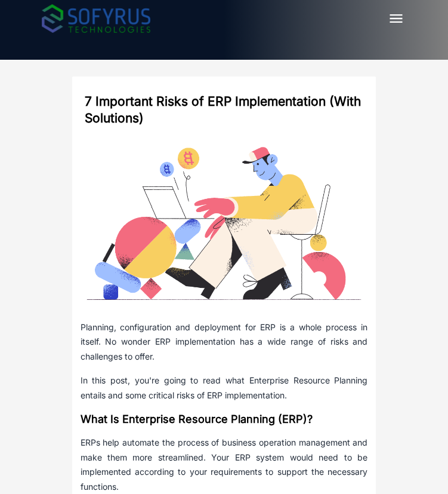 Image resolution: width=448 pixels, height=494 pixels. What do you see at coordinates (96, 19) in the screenshot?
I see `img: sofyrus` at bounding box center [96, 19].